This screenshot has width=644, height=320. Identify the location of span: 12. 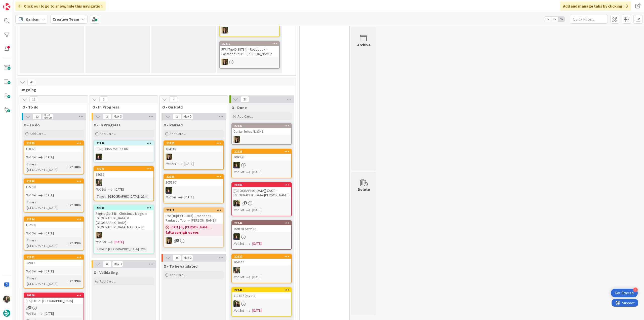
(34, 100).